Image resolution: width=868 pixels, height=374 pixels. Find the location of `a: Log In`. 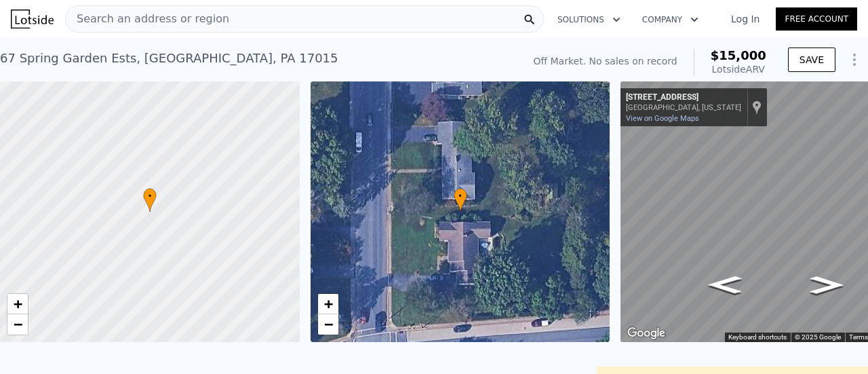

a: Log In is located at coordinates (745, 19).